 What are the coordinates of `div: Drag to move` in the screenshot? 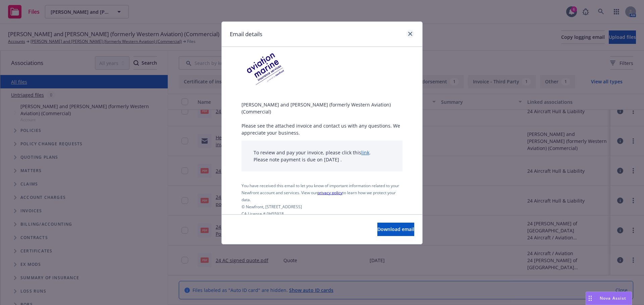 It's located at (590, 298).